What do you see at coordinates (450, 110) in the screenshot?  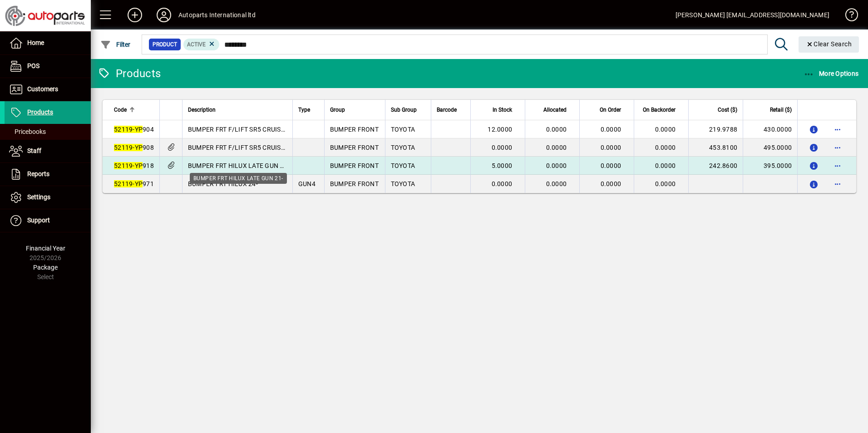 I see `div: Barcode` at bounding box center [450, 110].